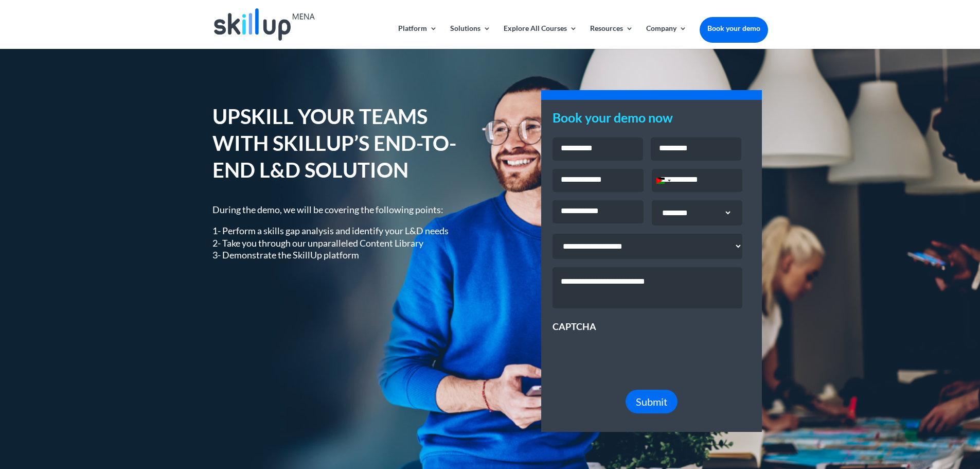  What do you see at coordinates (611, 37) in the screenshot?
I see `a: Resources` at bounding box center [611, 37].